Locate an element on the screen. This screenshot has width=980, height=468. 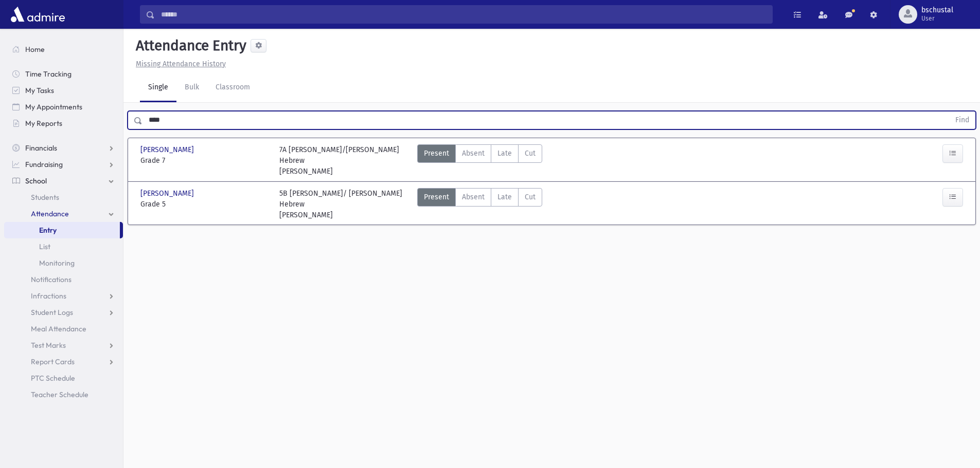
a: Financials is located at coordinates (63, 148).